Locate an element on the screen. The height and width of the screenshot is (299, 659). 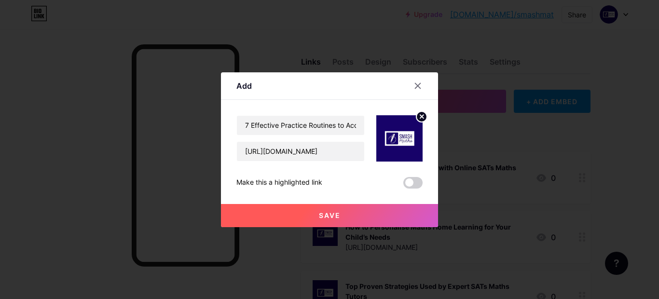
input: URL is located at coordinates (300, 151).